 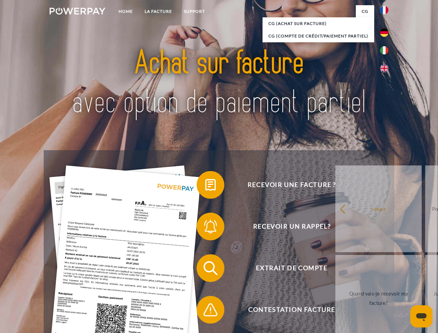 What do you see at coordinates (287, 310) in the screenshot?
I see `a: Contestation Facture` at bounding box center [287, 310].